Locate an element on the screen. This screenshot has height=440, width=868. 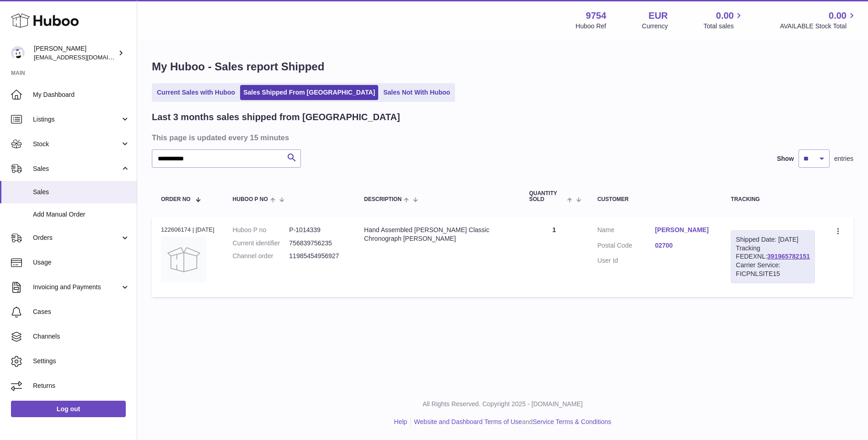
label: Show is located at coordinates (785, 159).